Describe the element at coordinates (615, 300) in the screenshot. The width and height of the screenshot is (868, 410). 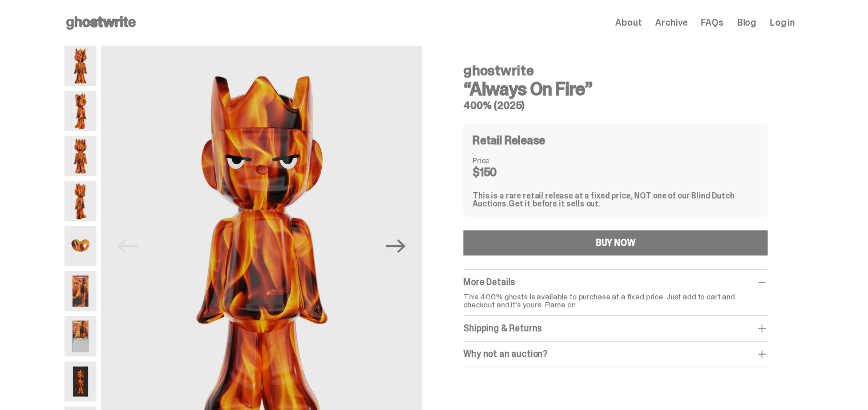
I see `p: This 400% ghosts is available to purchase at a fixed price. Just add to cart and checkout and it'...` at that location.